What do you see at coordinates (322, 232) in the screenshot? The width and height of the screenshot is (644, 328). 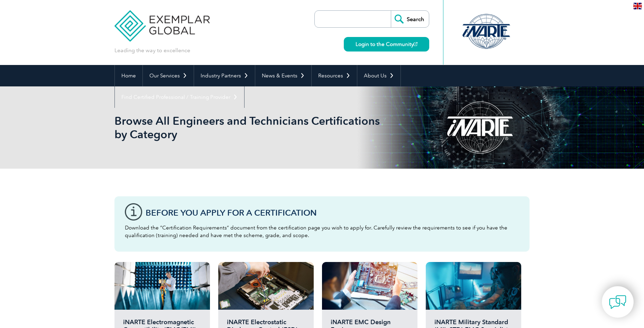 I see `p: Download the “Certification Requirements” document from the certification page you wish to apply ...` at bounding box center [322, 232].